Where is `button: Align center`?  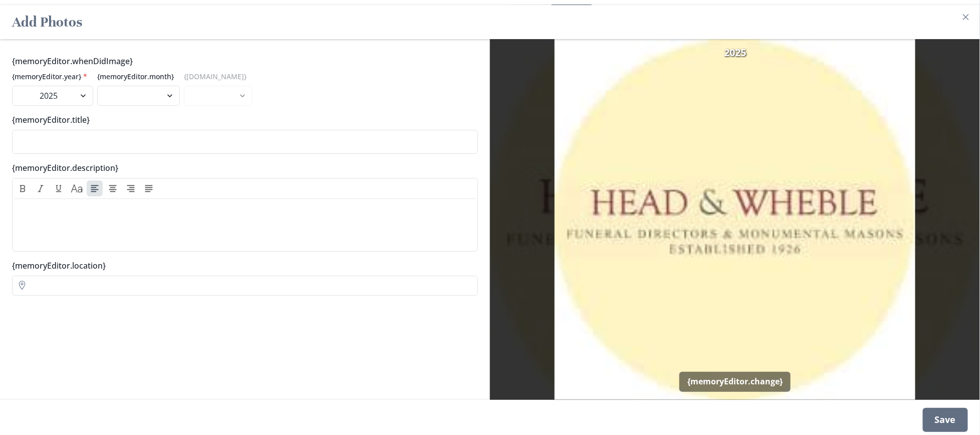
button: Align center is located at coordinates (113, 189).